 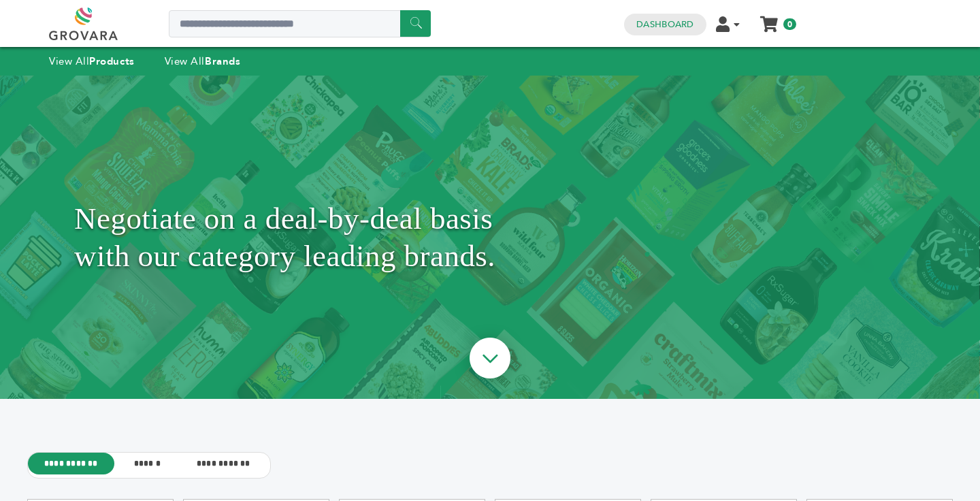 I want to click on a: View AllProducts, so click(x=92, y=61).